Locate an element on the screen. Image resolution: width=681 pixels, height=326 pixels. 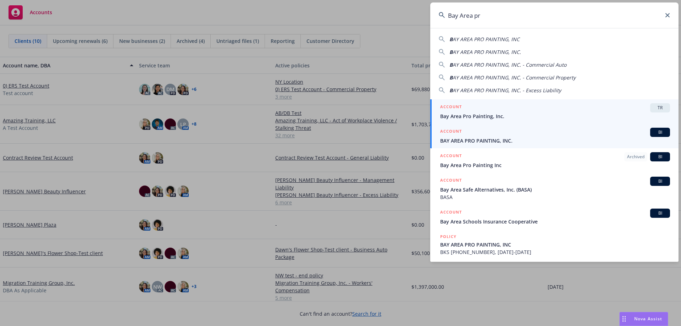
span: BAY AREA PRO PAINTING, INC is located at coordinates (555, 244).